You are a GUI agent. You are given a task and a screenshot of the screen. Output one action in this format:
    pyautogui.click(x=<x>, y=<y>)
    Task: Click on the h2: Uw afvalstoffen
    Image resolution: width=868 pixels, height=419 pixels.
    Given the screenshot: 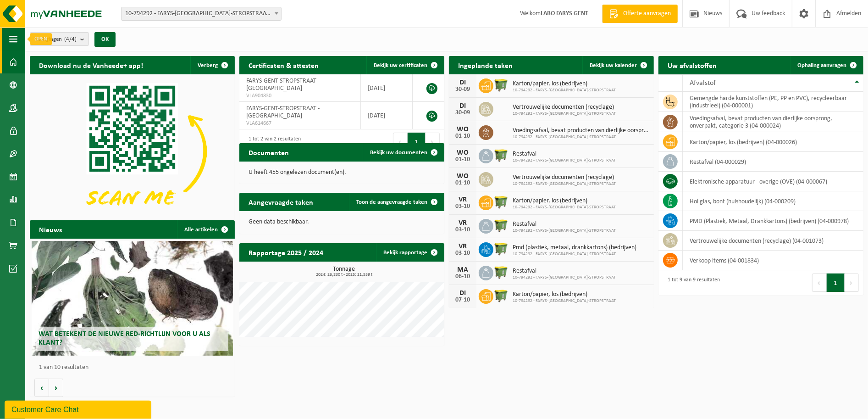 What is the action you would take?
    pyautogui.click(x=692, y=65)
    